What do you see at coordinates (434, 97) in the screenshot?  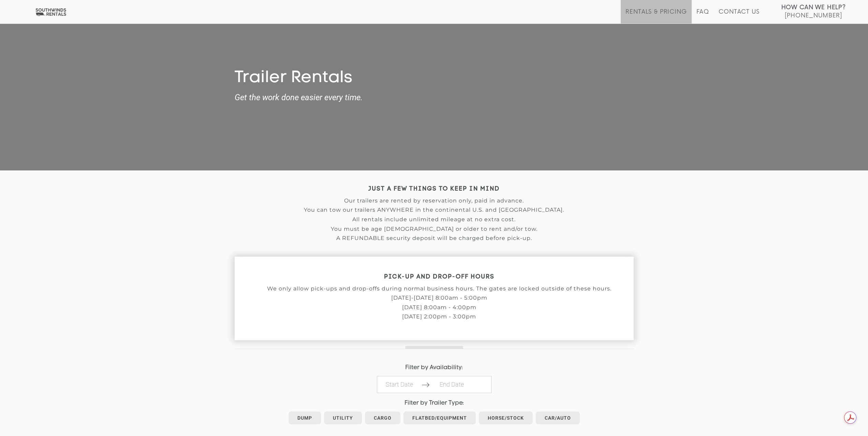 I see `strong: Get the work done easier every time.` at bounding box center [434, 97].